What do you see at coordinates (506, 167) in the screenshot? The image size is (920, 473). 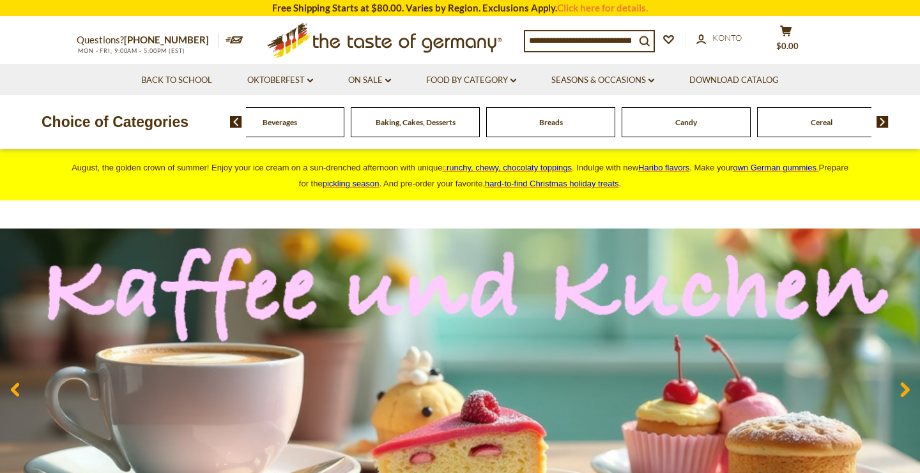 I see `a: crunchy, chewy, chocolaty toppings` at bounding box center [506, 167].